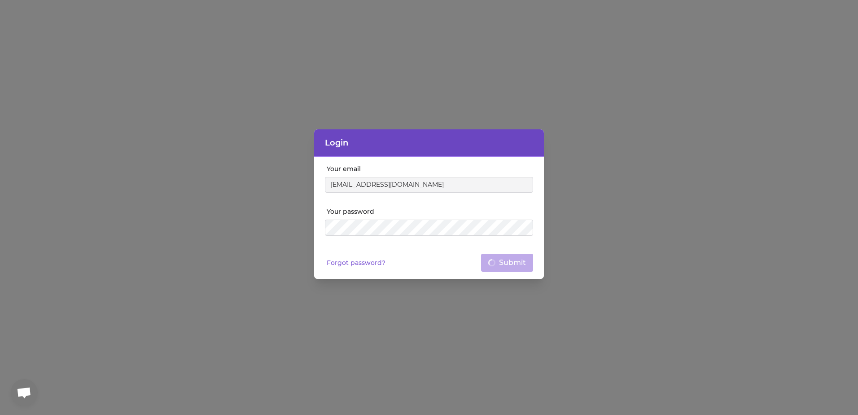  What do you see at coordinates (429, 143) in the screenshot?
I see `header: Login` at bounding box center [429, 143].